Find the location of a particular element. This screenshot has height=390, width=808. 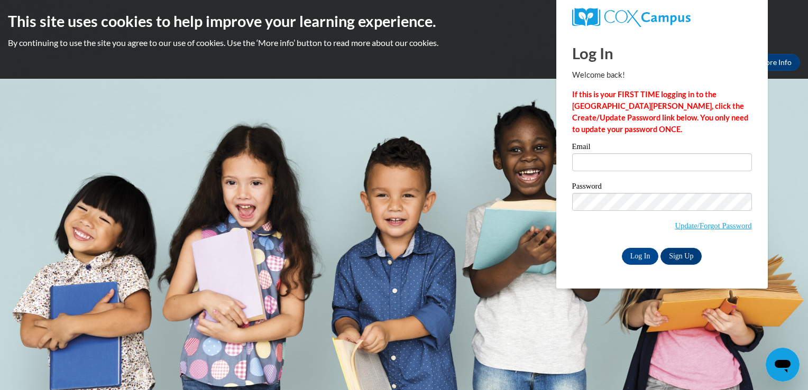

input: Log In is located at coordinates (640, 256).